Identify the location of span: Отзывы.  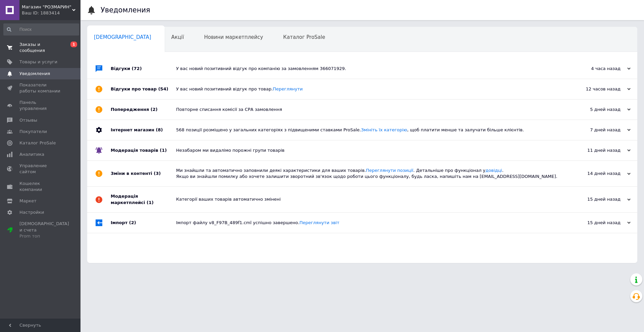
(28, 120).